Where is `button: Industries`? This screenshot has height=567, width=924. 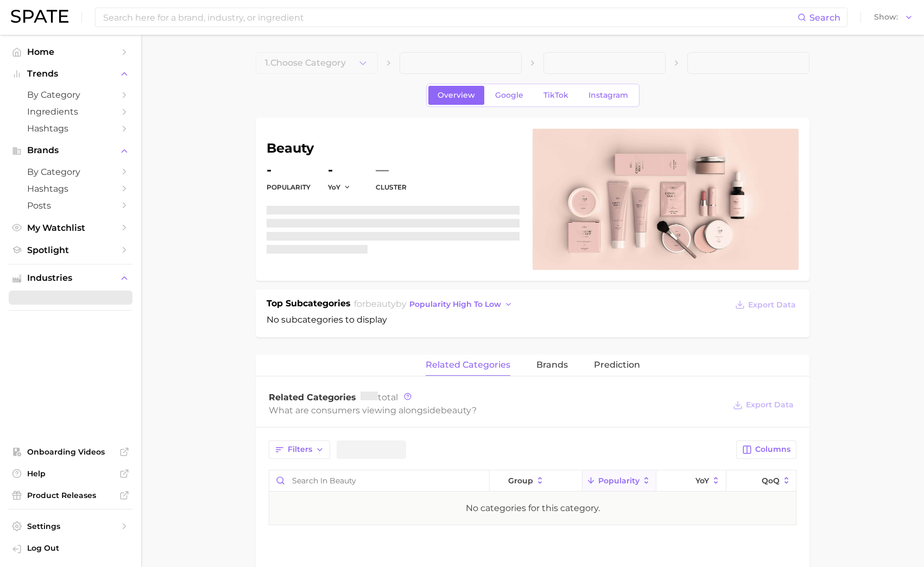 button: Industries is located at coordinates (71, 278).